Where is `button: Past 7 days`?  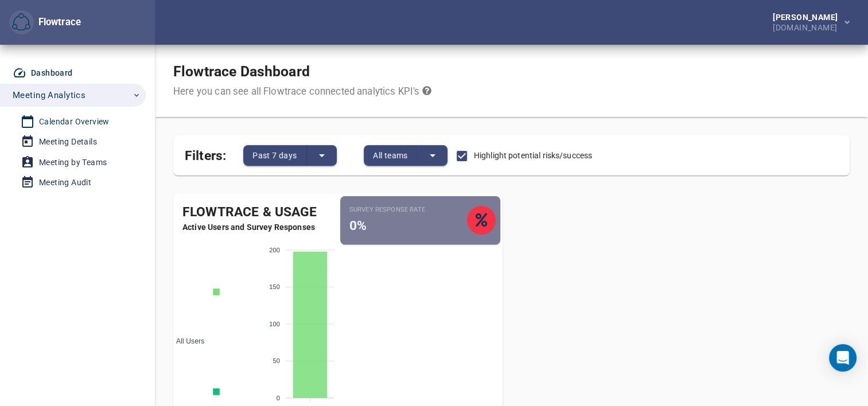
button: Past 7 days is located at coordinates (275, 156).